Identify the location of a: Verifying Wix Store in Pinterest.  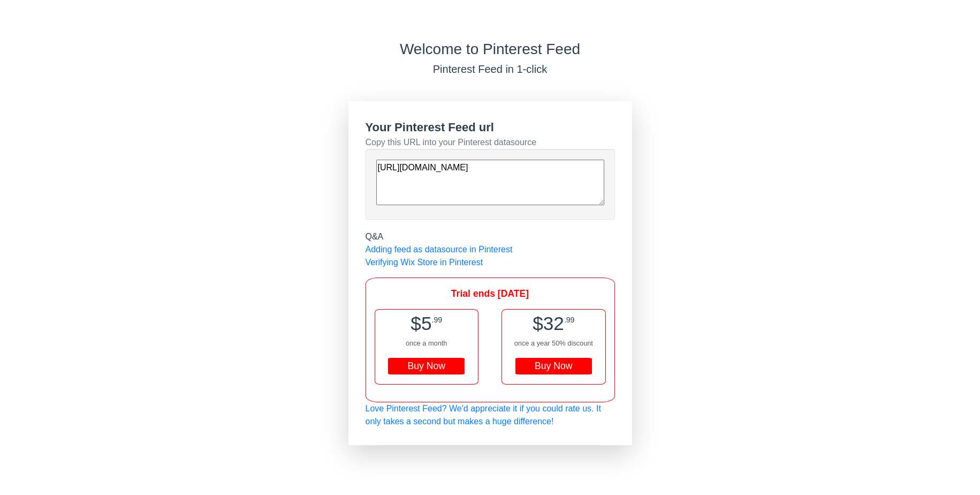
(424, 262).